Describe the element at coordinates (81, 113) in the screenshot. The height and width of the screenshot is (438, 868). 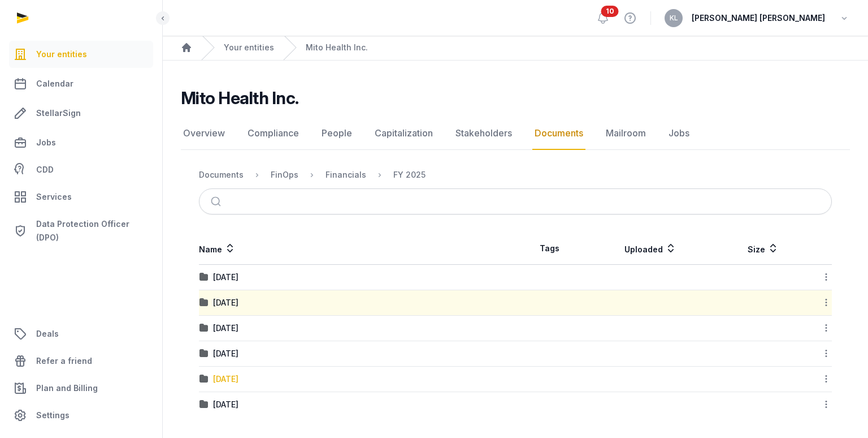
I see `a: StellarSign` at that location.